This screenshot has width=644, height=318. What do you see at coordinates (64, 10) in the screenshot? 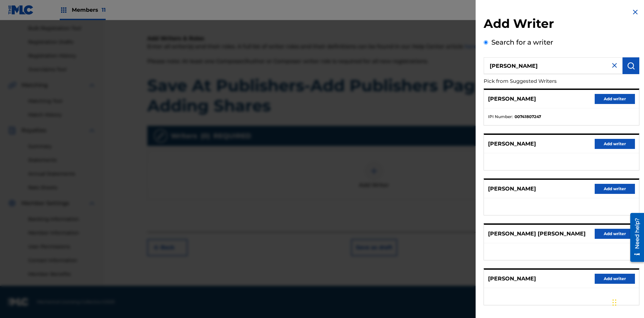
I see `img: Top Rightsholders` at bounding box center [64, 10].